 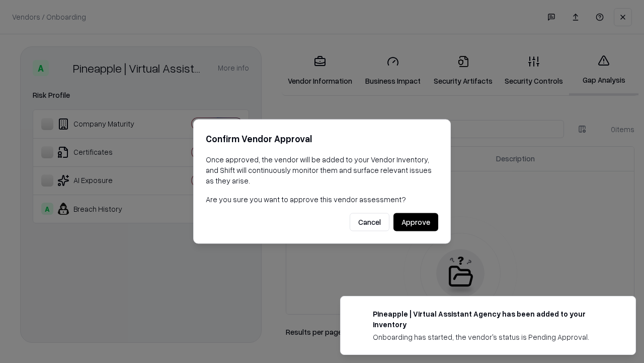 What do you see at coordinates (415, 222) in the screenshot?
I see `button: Approve` at bounding box center [415, 222].